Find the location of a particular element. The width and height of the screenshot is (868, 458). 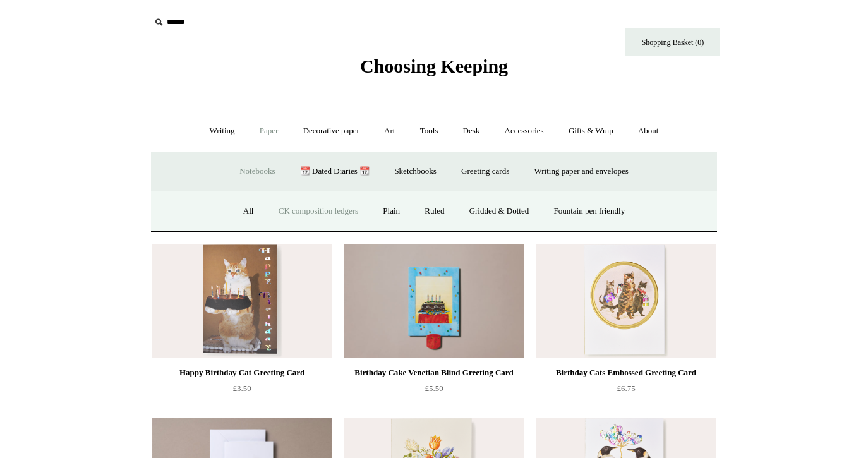

div: Birthday Cats Embossed Greeting Card is located at coordinates (626, 373).